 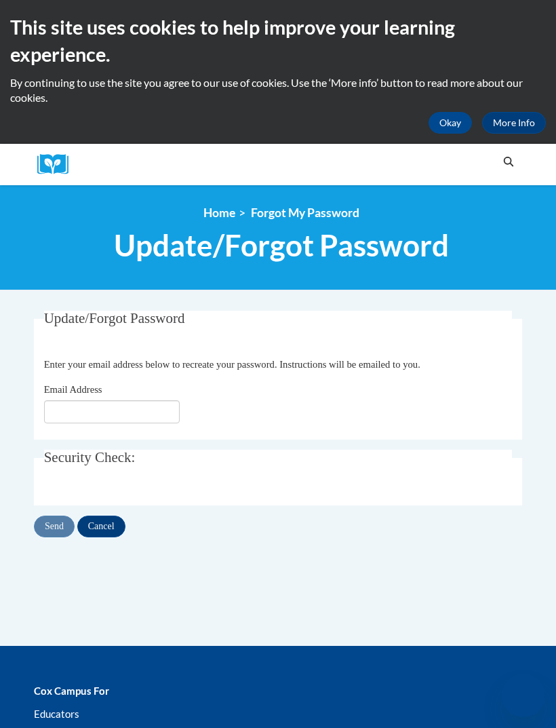 What do you see at coordinates (58, 164) in the screenshot?
I see `a: Cox Campus` at bounding box center [58, 164].